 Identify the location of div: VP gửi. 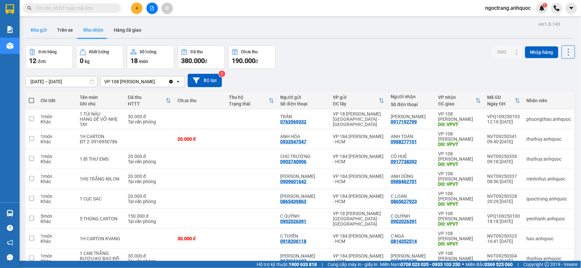
(356, 97).